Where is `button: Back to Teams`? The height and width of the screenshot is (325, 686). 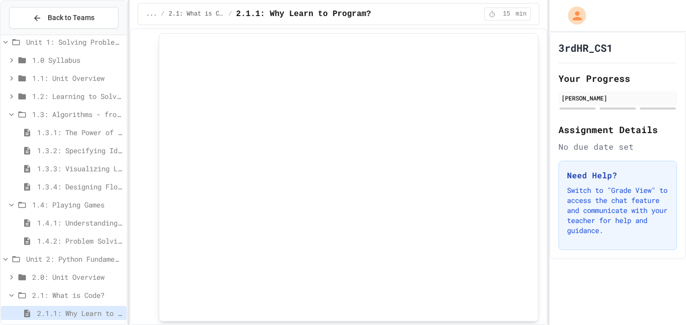
button: Back to Teams is located at coordinates (64, 18).